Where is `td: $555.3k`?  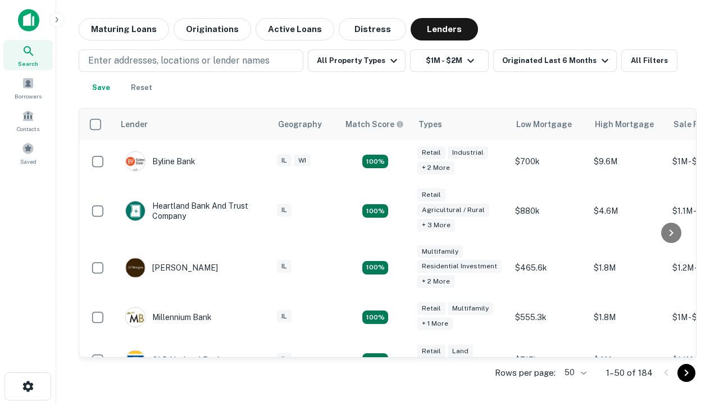
td: $555.3k is located at coordinates (549, 317).